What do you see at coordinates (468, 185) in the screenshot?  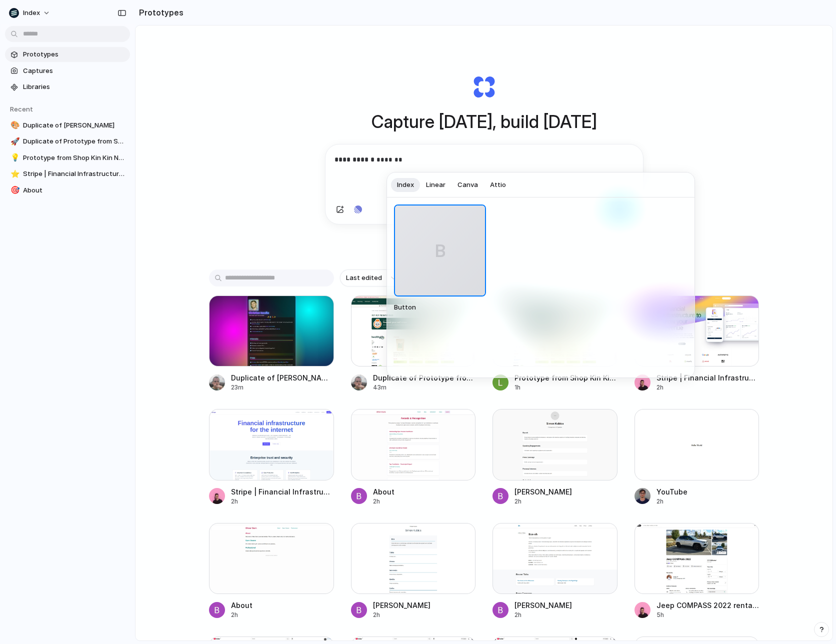 I see `button: Canva` at bounding box center [468, 185].